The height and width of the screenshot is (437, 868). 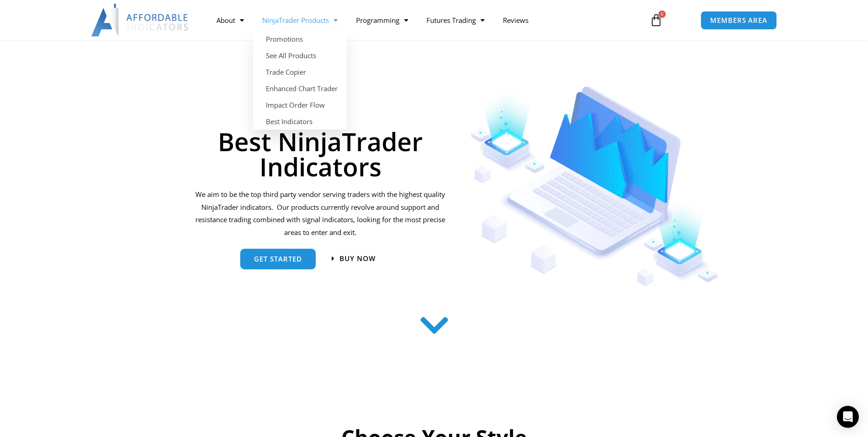 What do you see at coordinates (278, 258) in the screenshot?
I see `a: get started` at bounding box center [278, 258].